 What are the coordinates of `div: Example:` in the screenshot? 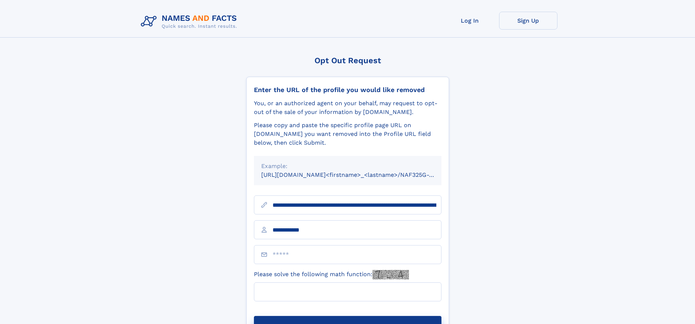 It's located at (348, 166).